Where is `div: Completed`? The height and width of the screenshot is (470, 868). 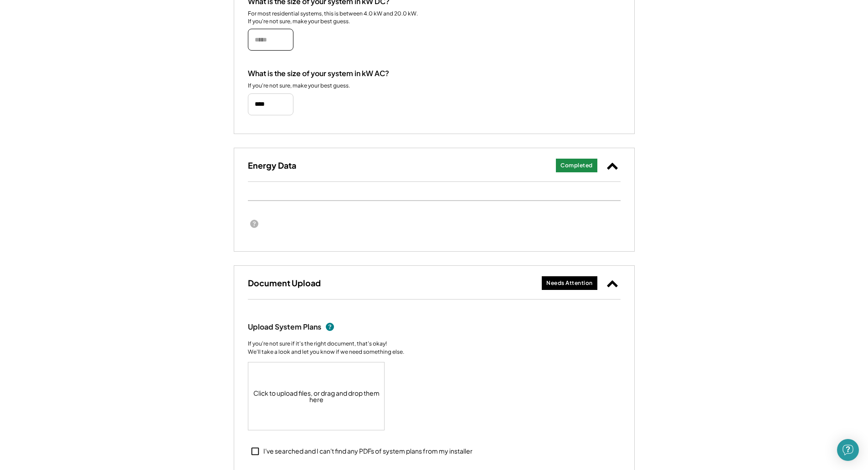 div: Completed is located at coordinates (576, 166).